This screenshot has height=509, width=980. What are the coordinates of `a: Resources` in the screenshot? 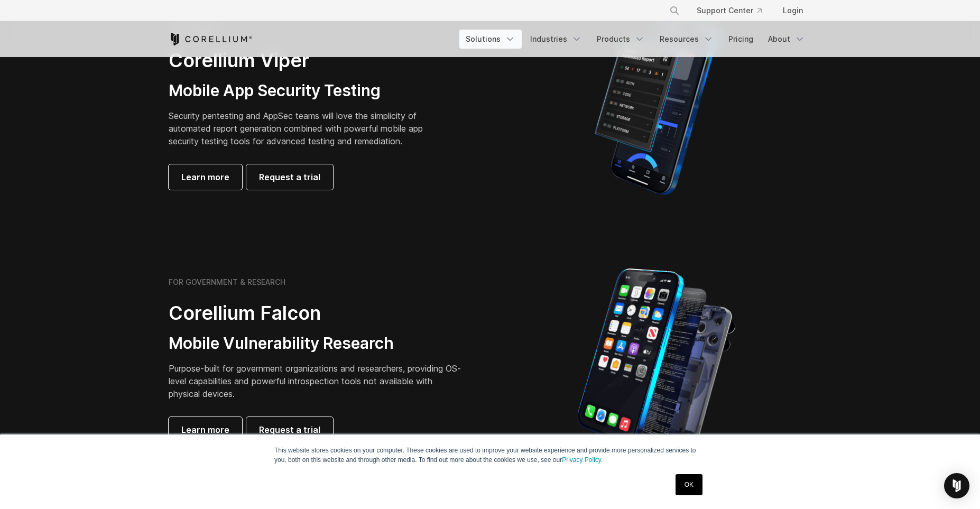 It's located at (687, 39).